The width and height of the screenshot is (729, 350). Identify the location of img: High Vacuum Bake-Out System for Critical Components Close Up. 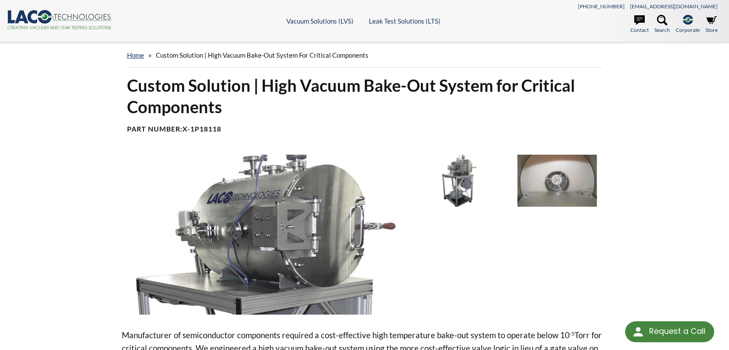
(264, 234).